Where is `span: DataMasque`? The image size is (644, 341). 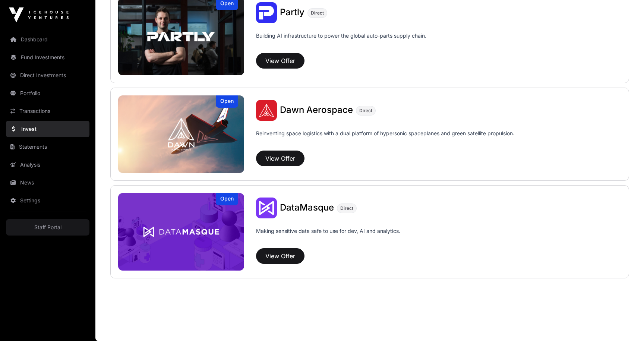 span: DataMasque is located at coordinates (307, 207).